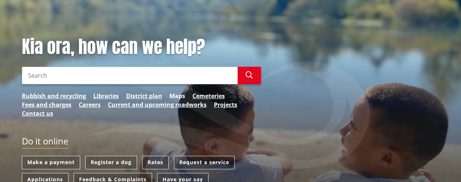 The height and width of the screenshot is (182, 461). What do you see at coordinates (106, 96) in the screenshot?
I see `a: Libraries` at bounding box center [106, 96].